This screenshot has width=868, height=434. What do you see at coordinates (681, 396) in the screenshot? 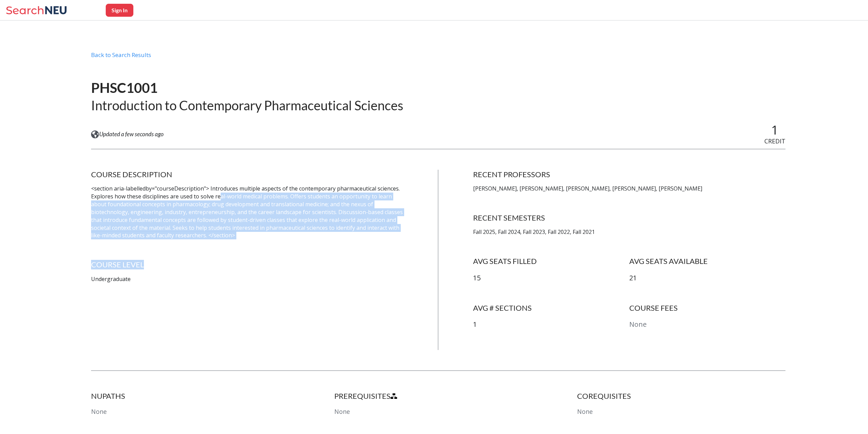
I see `h4: COREQUISITES` at bounding box center [681, 396].